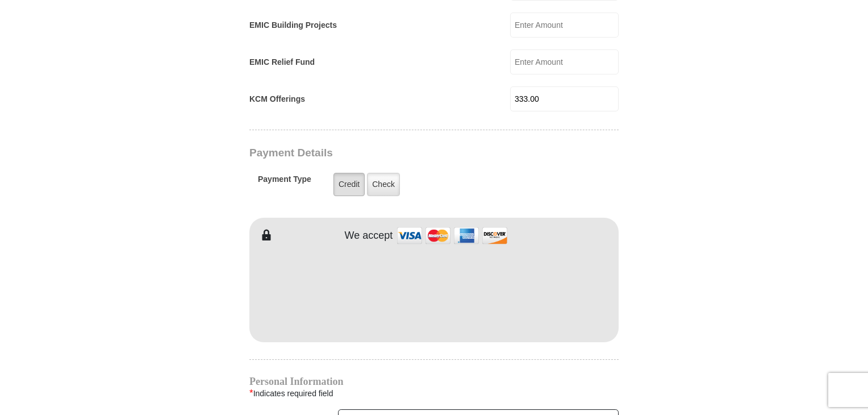 This screenshot has height=415, width=868. Describe the element at coordinates (434, 394) in the screenshot. I see `div: Indicates required field` at that location.